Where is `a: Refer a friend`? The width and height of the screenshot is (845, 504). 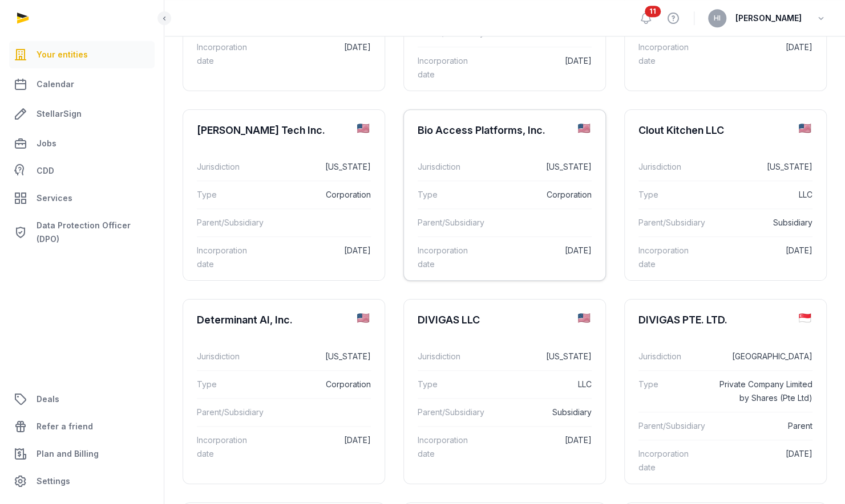
a: Refer a friend is located at coordinates (82, 427).